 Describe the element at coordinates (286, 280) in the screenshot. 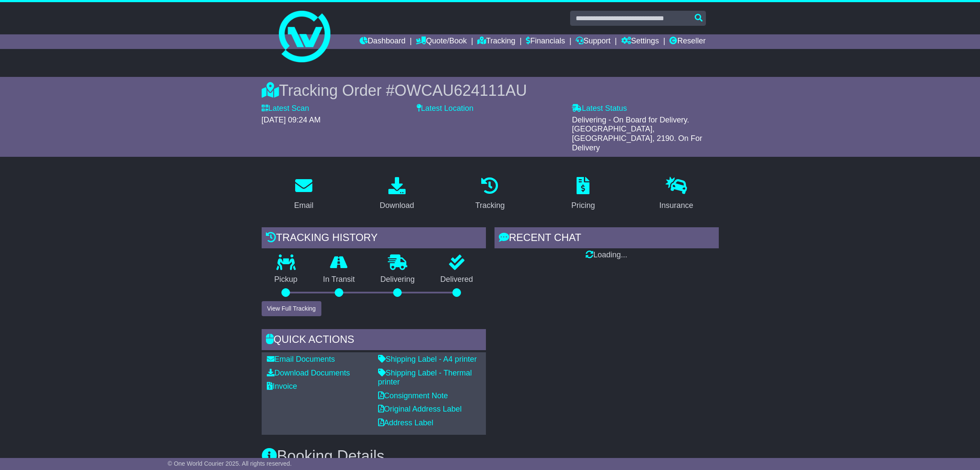

I see `p: Pickup` at that location.